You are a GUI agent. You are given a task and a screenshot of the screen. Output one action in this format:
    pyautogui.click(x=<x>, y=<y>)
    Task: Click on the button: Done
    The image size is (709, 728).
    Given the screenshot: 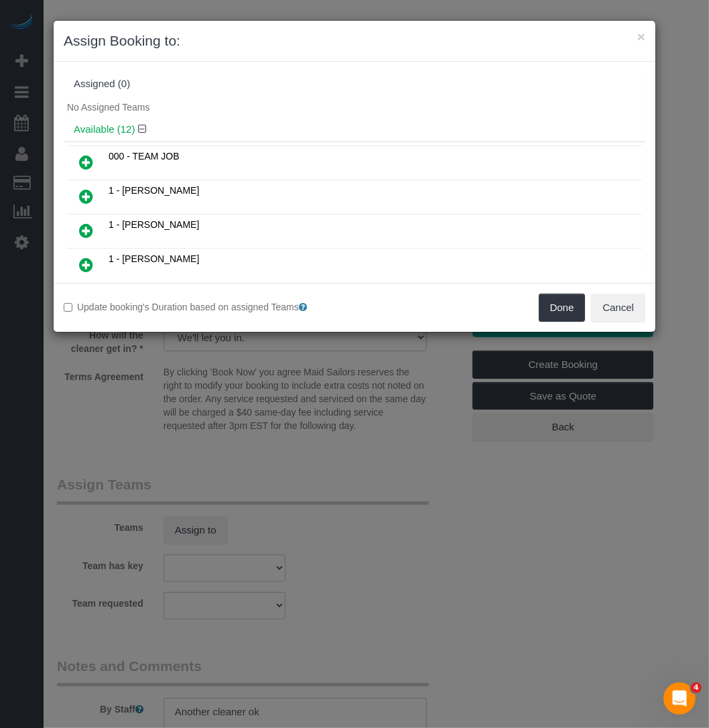 What is the action you would take?
    pyautogui.click(x=563, y=307)
    